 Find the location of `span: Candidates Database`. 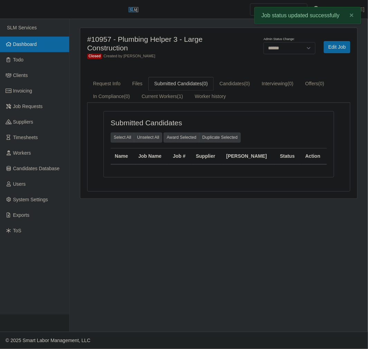

span: Candidates Database is located at coordinates (36, 169).